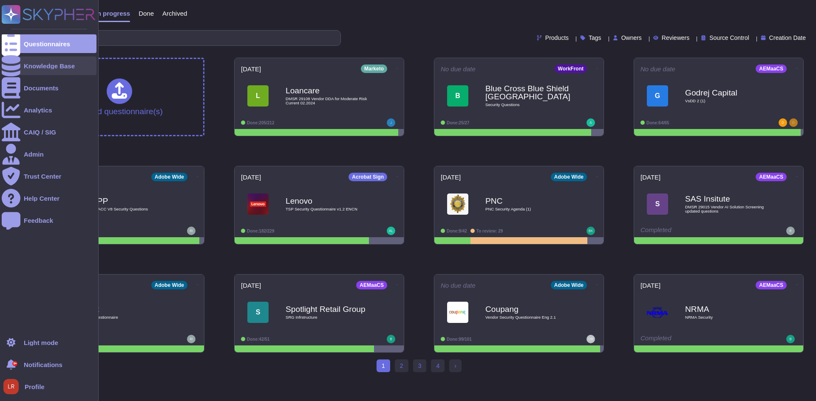  I want to click on span: To review: 29, so click(489, 231).